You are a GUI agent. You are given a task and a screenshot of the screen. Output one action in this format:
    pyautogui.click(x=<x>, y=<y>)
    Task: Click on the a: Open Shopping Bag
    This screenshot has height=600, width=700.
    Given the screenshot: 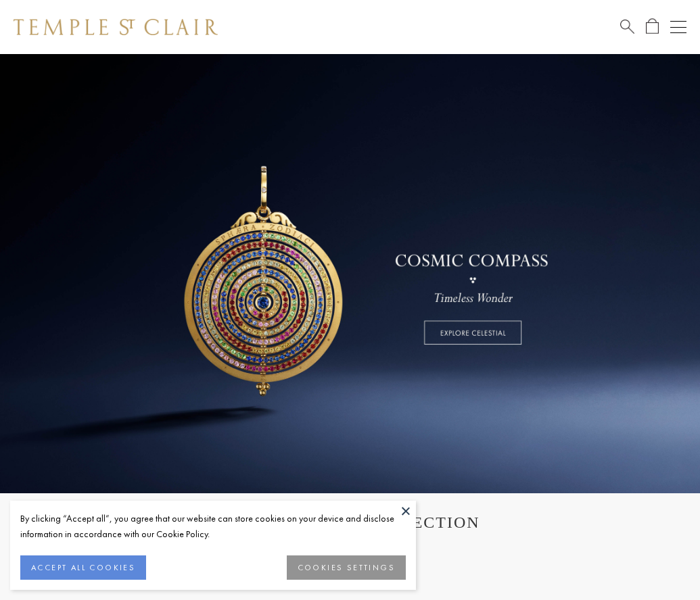 What is the action you would take?
    pyautogui.click(x=652, y=26)
    